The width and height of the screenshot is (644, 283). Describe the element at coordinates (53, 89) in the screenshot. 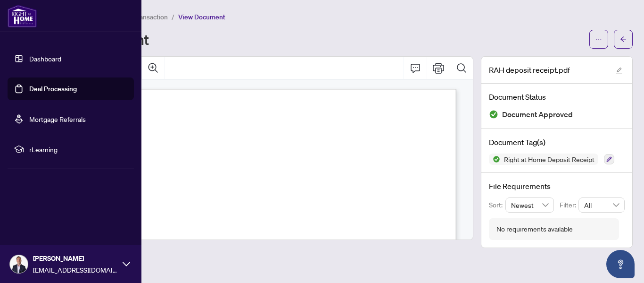

I see `a: Deal Processing` at that location.